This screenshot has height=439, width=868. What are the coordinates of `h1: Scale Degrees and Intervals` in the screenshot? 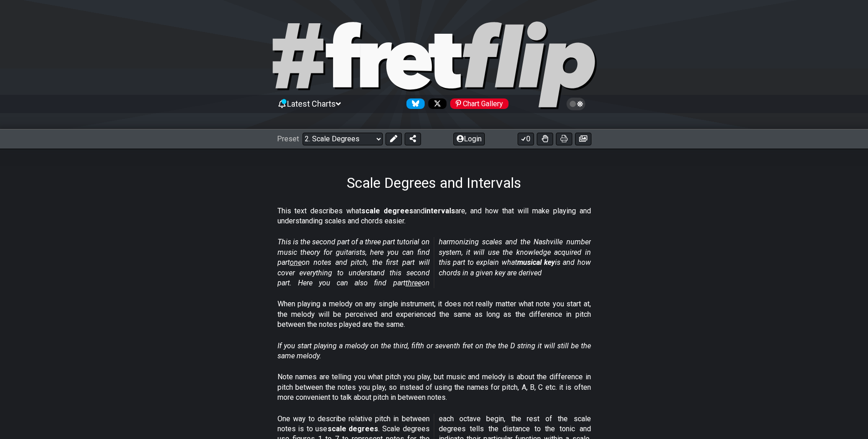 It's located at (434, 183).